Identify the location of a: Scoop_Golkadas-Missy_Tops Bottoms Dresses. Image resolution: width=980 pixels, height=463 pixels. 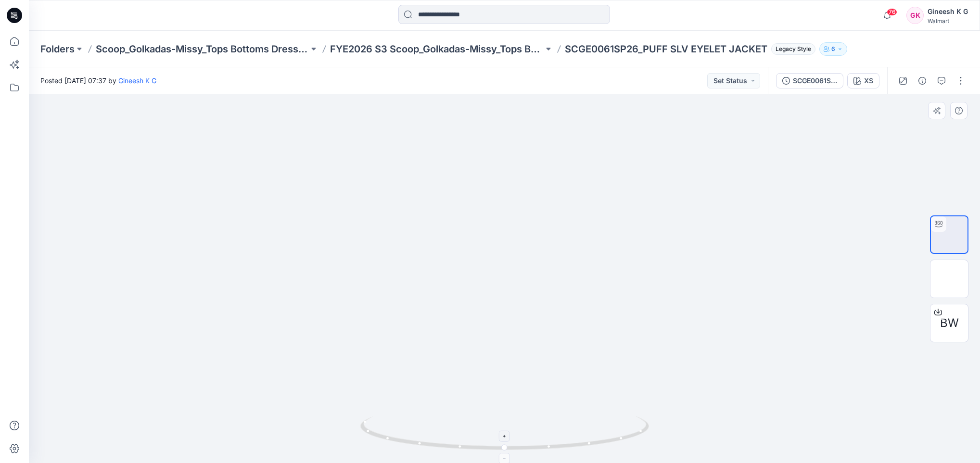
(202, 49).